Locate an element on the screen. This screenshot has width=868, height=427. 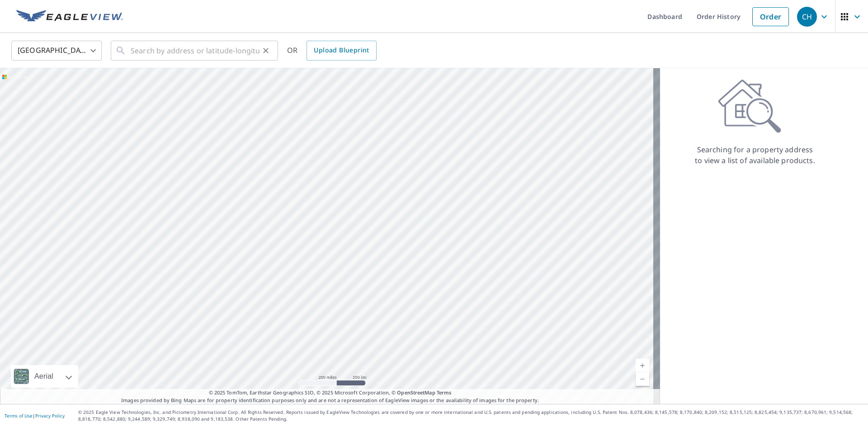
a: Current Level 5, Zoom In is located at coordinates (642, 366).